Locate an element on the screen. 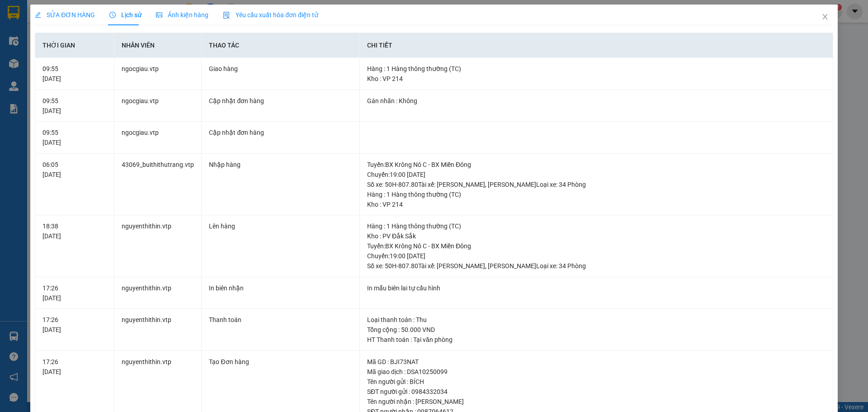 This screenshot has height=412, width=868. td: 43069_buithithutrang.vtp is located at coordinates (158, 184).